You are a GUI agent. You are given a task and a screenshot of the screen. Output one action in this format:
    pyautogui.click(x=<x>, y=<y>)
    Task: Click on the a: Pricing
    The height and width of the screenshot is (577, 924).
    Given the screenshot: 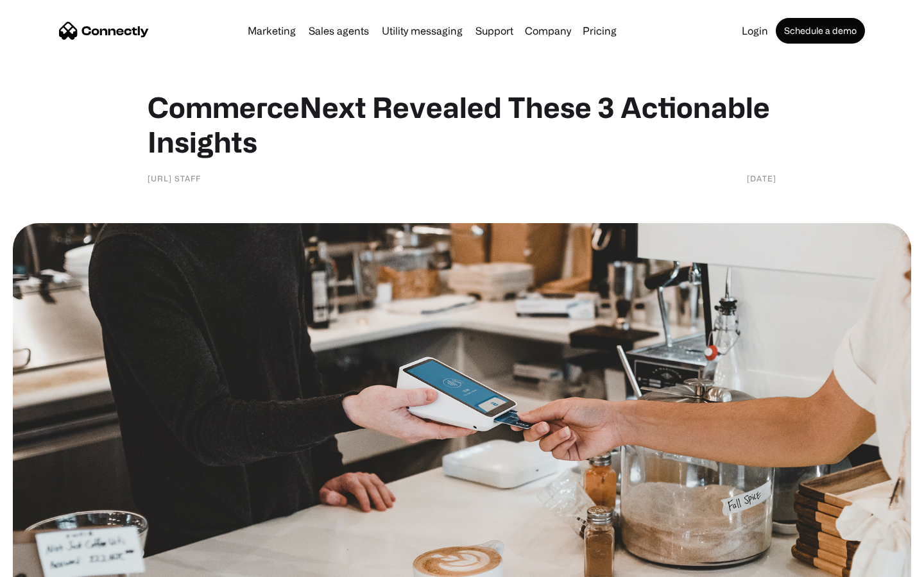 What is the action you would take?
    pyautogui.click(x=599, y=31)
    